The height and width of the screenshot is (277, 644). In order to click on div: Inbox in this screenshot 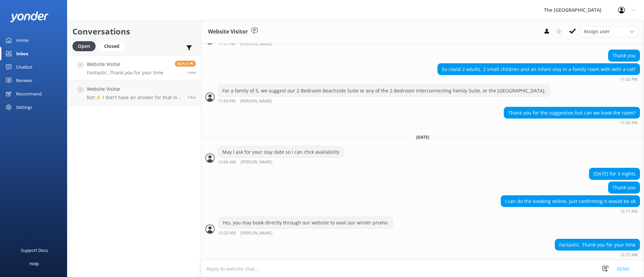, I will do `click(22, 53)`.